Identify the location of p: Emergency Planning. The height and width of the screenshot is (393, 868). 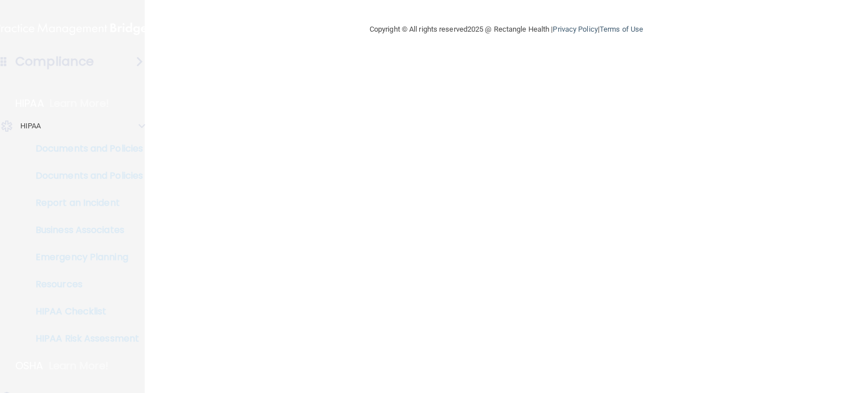
(84, 257).